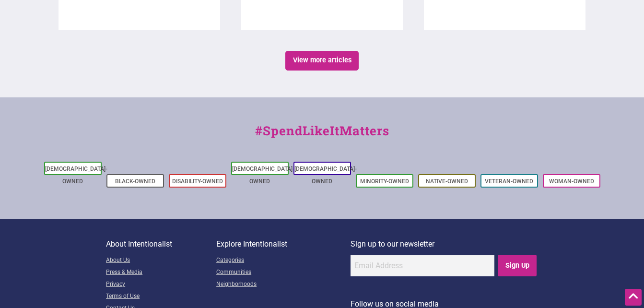 This screenshot has width=644, height=308. I want to click on a: Disability-Owned, so click(198, 181).